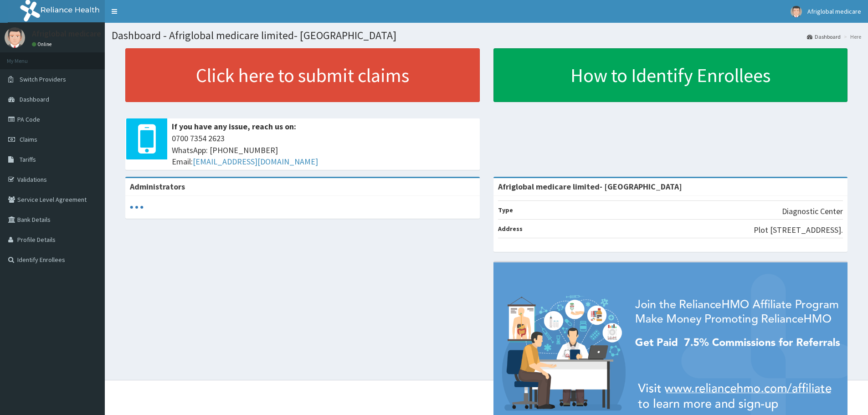 The image size is (868, 415). I want to click on span: Claims, so click(28, 139).